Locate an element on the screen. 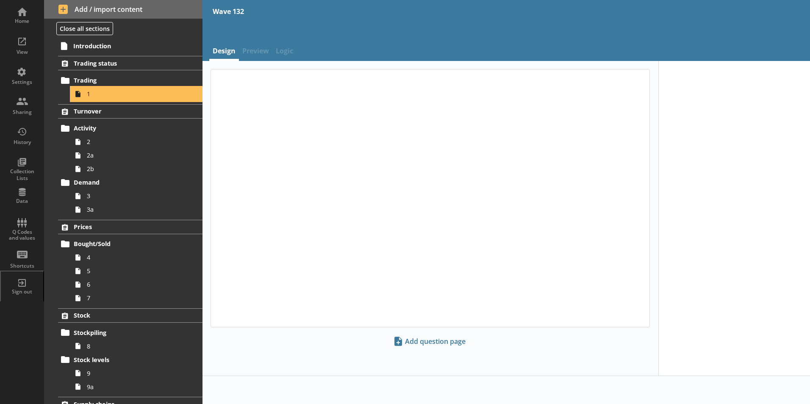 The image size is (810, 404). a: 3a is located at coordinates (137, 210).